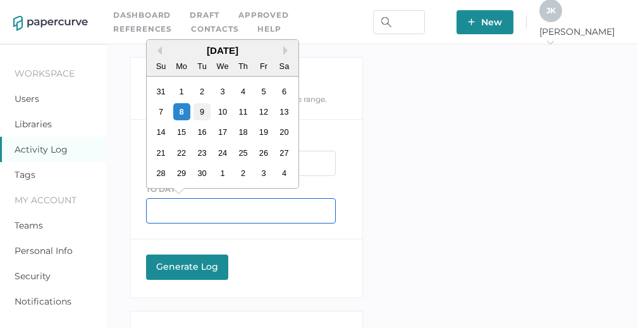 The image size is (638, 328). What do you see at coordinates (182, 66) in the screenshot?
I see `div: Mo` at bounding box center [182, 66].